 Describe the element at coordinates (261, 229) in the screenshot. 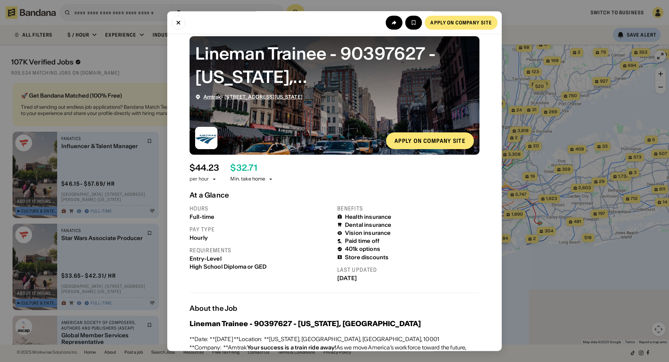

I see `div: Pay type` at that location.